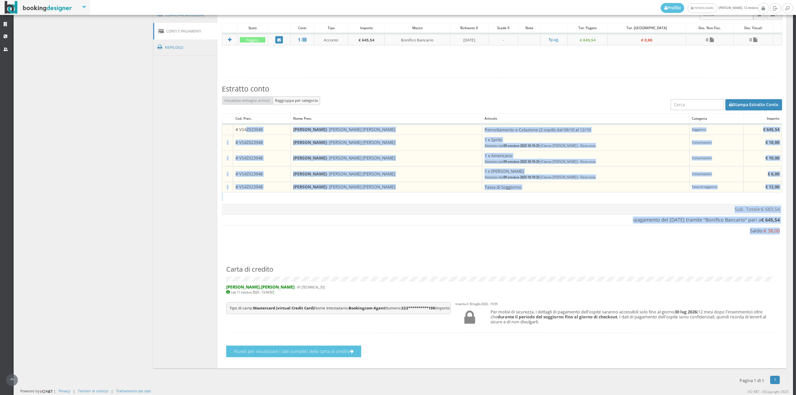 The width and height of the screenshot is (796, 395). What do you see at coordinates (716, 187) in the screenshot?
I see `td: Tassa di soggiorno` at bounding box center [716, 187].